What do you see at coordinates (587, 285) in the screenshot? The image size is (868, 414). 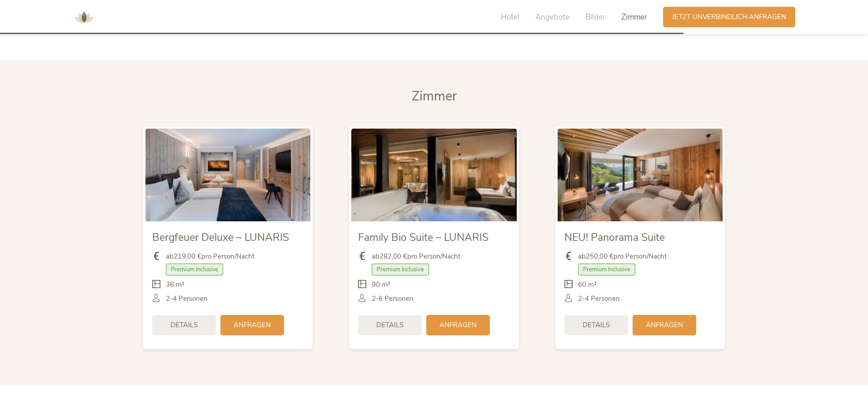 I see `span: 60 m²` at bounding box center [587, 285].